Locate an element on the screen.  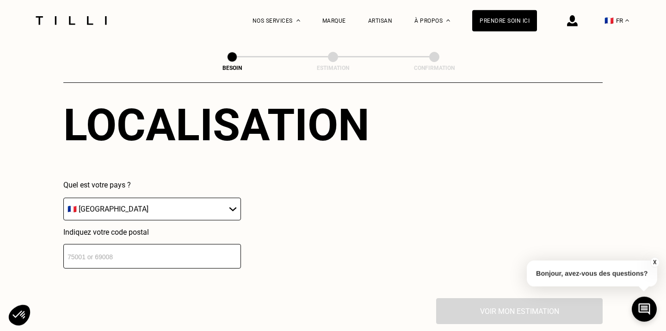
div: Confirmation is located at coordinates (434, 68).